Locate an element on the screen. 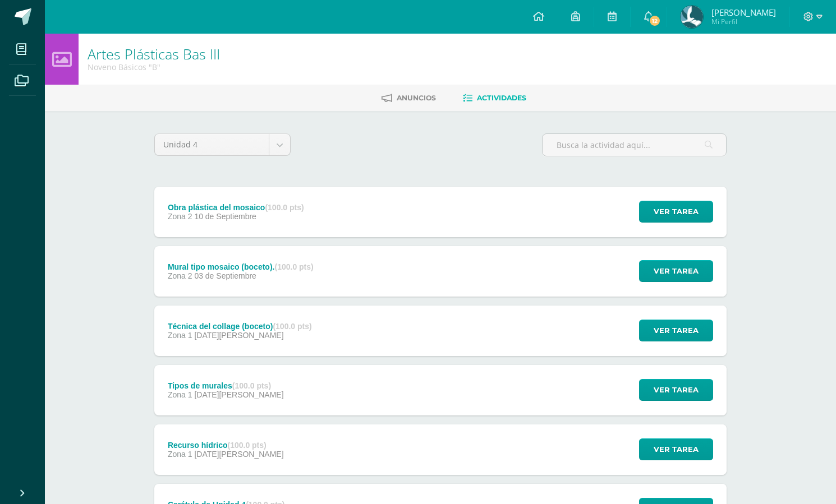  a: Unidad 4 is located at coordinates (222, 145).